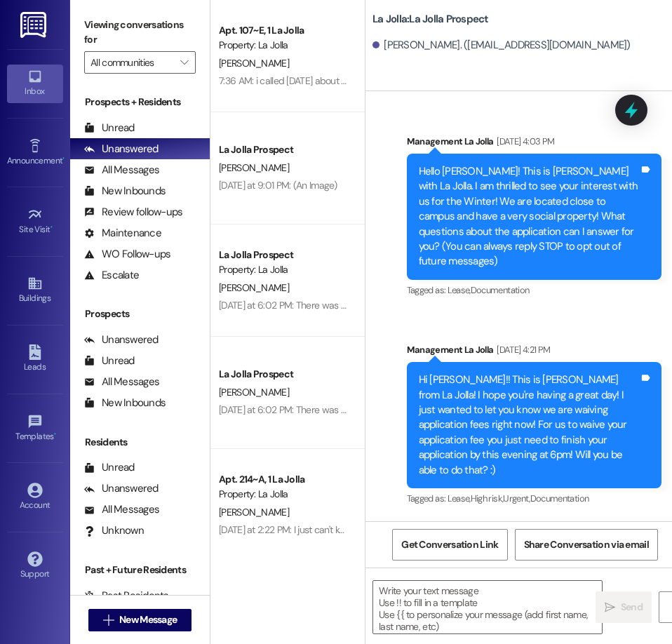 This screenshot has width=672, height=644. Describe the element at coordinates (35, 497) in the screenshot. I see `a: Account` at that location.